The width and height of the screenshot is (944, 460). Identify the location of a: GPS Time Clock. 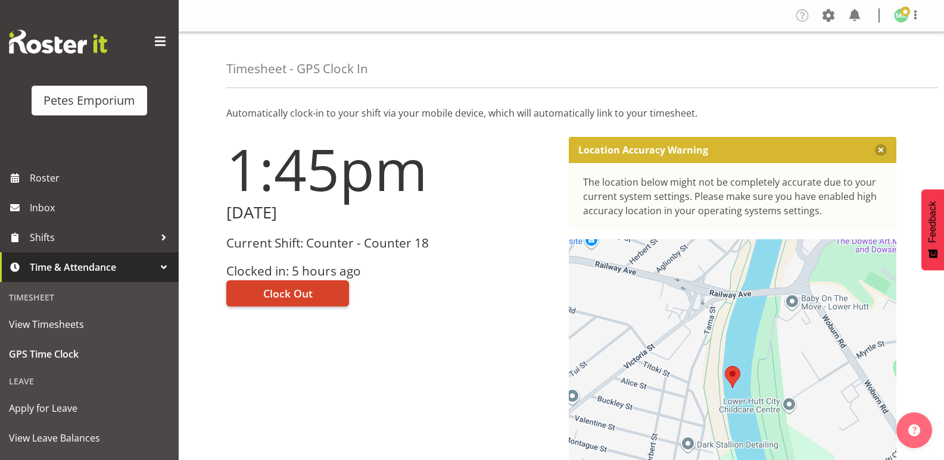
(89, 354).